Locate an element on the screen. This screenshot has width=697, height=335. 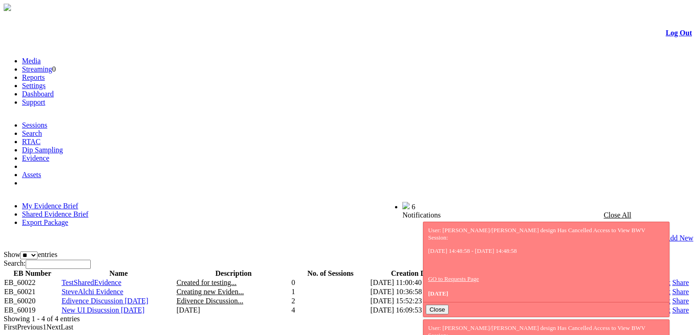
a: Dip Sampling is located at coordinates (42, 149).